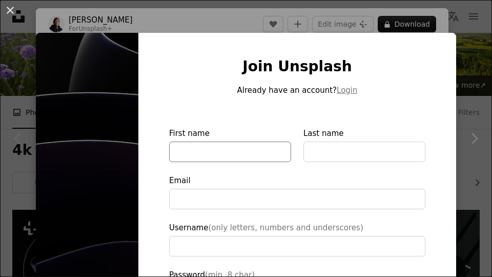 This screenshot has width=492, height=277. What do you see at coordinates (230, 152) in the screenshot?
I see `input: First name` at bounding box center [230, 152].